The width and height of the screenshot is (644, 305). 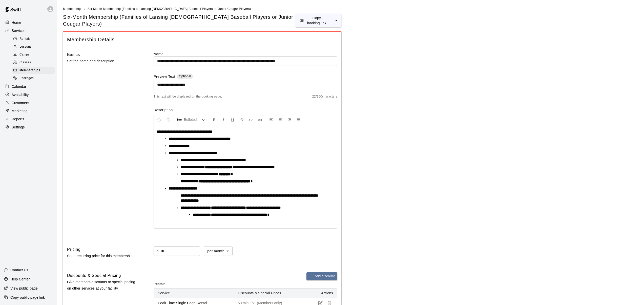 I want to click on p: Calendar, so click(x=19, y=87).